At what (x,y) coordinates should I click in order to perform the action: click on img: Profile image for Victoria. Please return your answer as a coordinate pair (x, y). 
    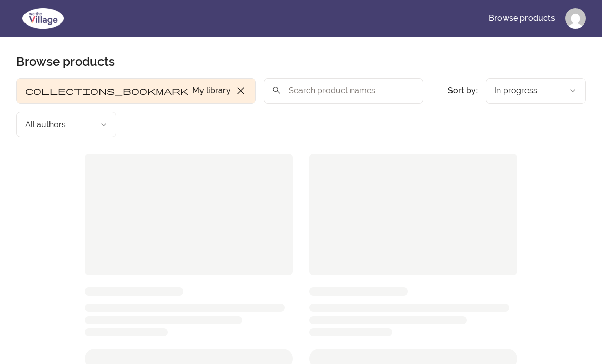
    Looking at the image, I should click on (576, 18).